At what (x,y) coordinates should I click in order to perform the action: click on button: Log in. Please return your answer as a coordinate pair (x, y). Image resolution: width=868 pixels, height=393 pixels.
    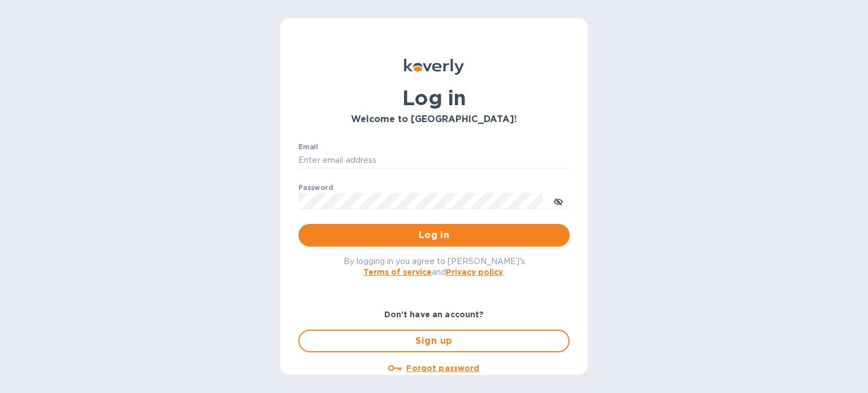
    Looking at the image, I should click on (434, 235).